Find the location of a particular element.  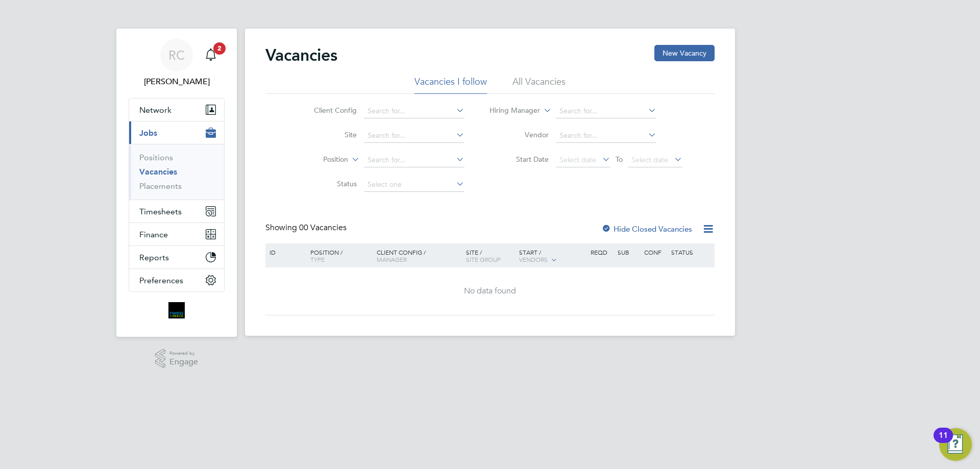

button: Open Resource Center, 11 new notifications is located at coordinates (956, 445).